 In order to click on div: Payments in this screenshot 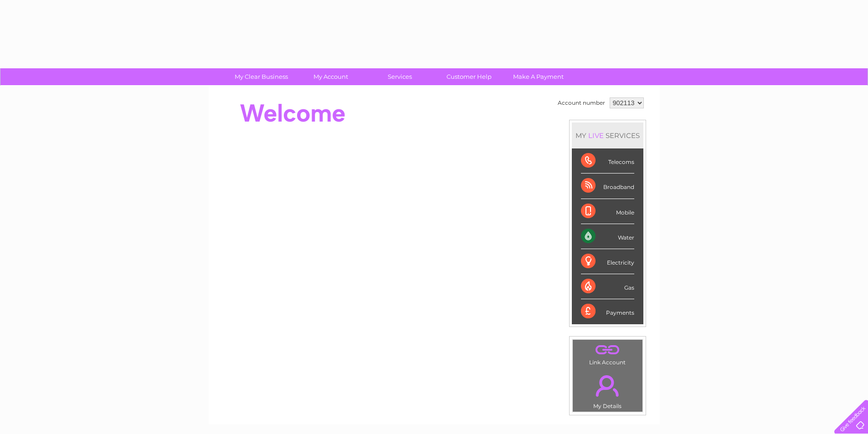, I will do `click(608, 312)`.